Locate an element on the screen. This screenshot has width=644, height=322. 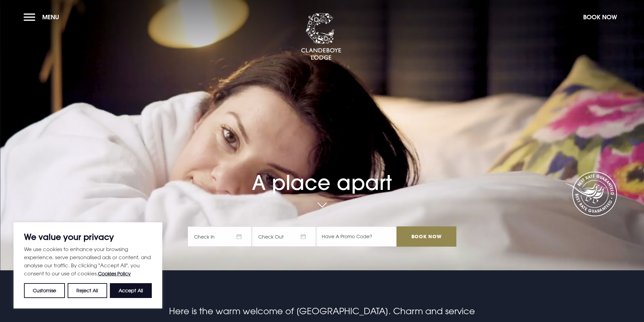
input: Book Now is located at coordinates (426, 237).